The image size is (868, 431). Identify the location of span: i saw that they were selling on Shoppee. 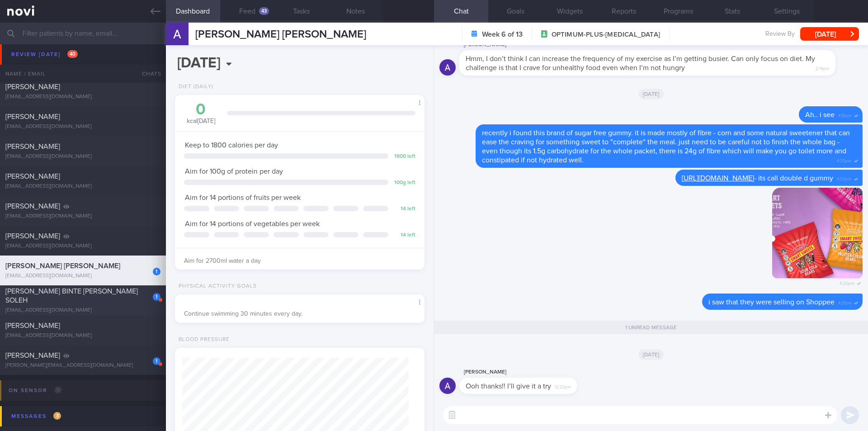
(771, 302).